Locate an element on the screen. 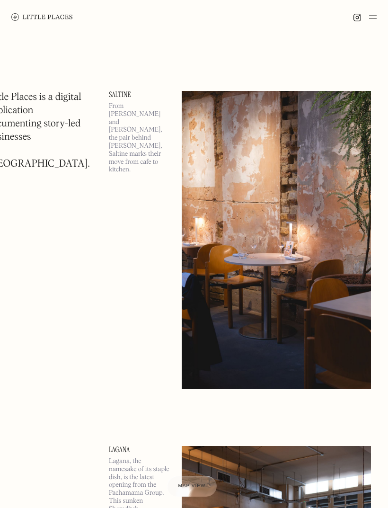  a: Lagana is located at coordinates (140, 450).